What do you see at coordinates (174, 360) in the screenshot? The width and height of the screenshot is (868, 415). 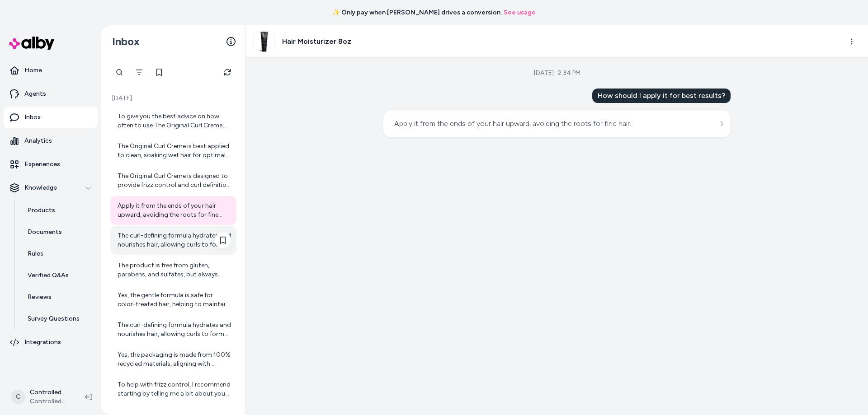 I see `div: Yes, the packaging is made from 100% recycled materials, aligning with sustainable practices.` at bounding box center [174, 360].